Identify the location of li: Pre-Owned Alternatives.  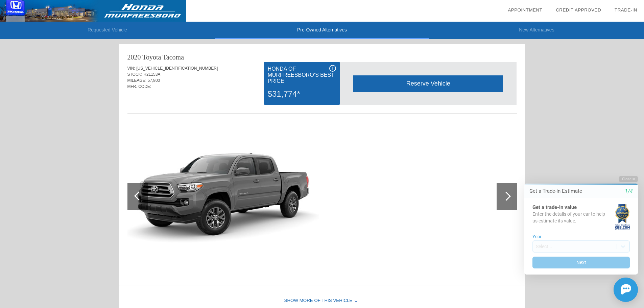
(322, 30).